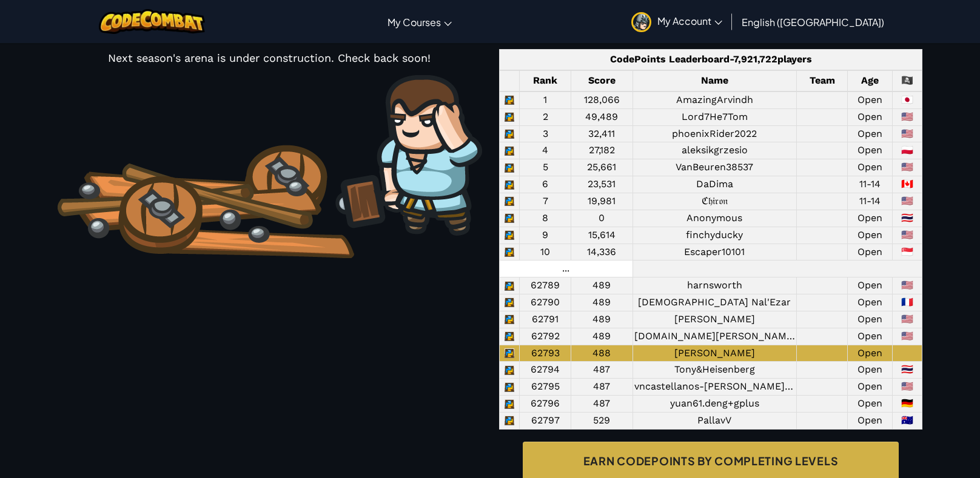 Image resolution: width=980 pixels, height=478 pixels. What do you see at coordinates (545, 303) in the screenshot?
I see `td: 62790` at bounding box center [545, 303].